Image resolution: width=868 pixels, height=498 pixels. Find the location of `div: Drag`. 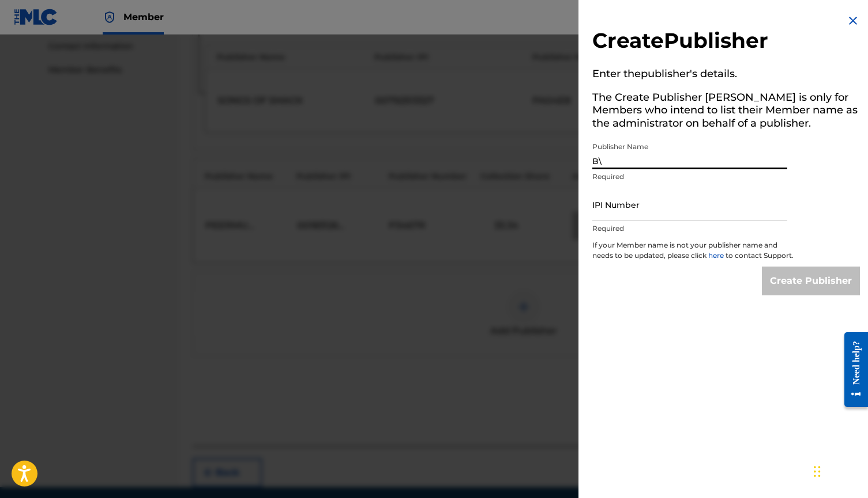

div: Drag is located at coordinates (817, 472).